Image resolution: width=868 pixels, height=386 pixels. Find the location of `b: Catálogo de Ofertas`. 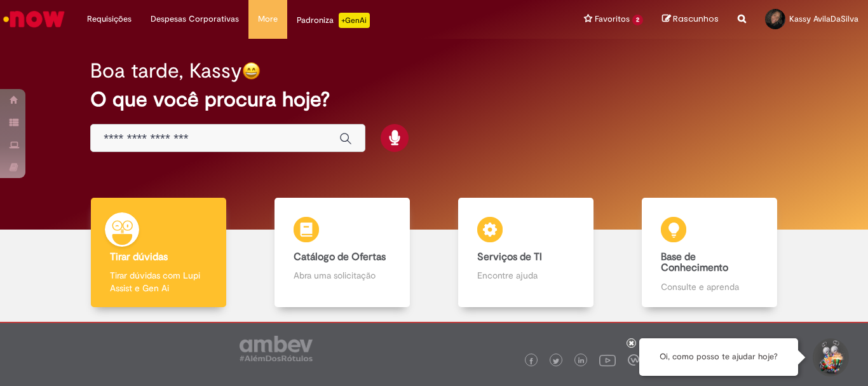

b: Catálogo de Ofertas is located at coordinates (339, 257).